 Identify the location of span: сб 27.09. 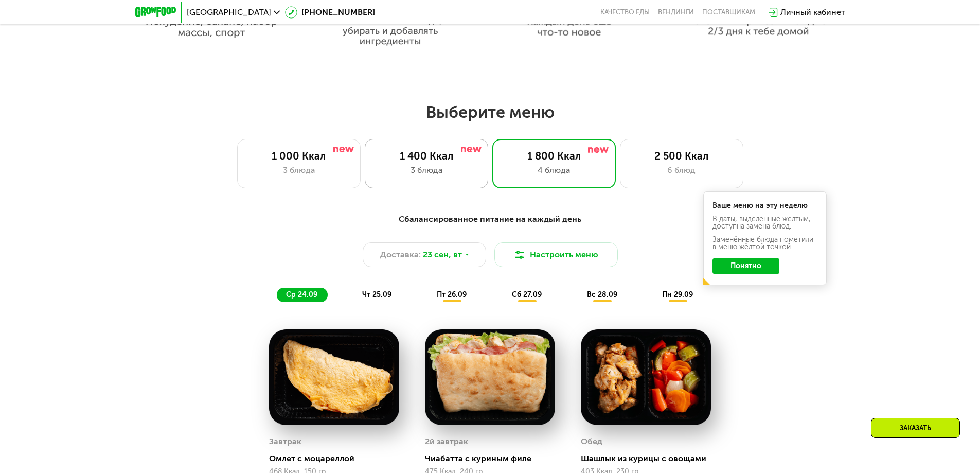
(527, 294).